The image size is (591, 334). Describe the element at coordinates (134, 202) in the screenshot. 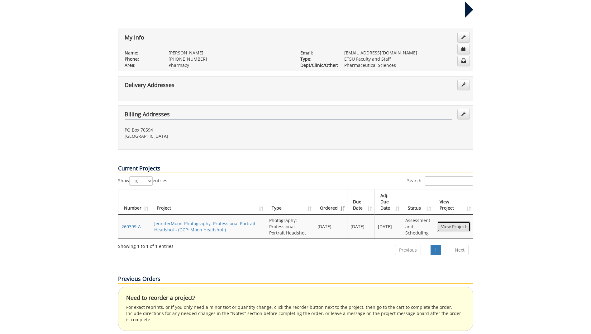

I see `th: Number: activate to sort column ascending` at that location.